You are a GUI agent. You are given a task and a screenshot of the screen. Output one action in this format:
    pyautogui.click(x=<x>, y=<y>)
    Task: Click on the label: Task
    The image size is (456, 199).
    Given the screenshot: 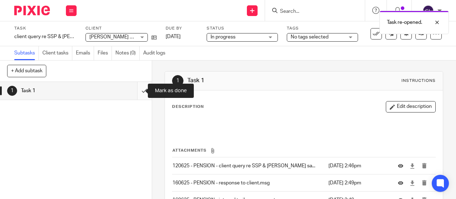 What is the action you would take?
    pyautogui.click(x=45, y=28)
    